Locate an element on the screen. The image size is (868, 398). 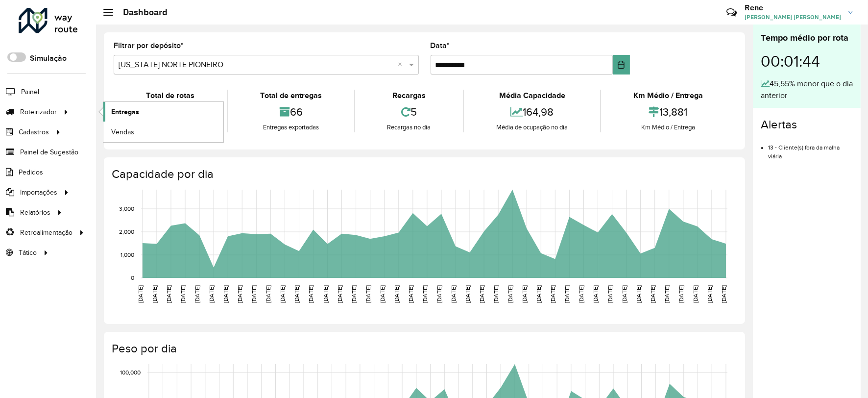
div: 66 is located at coordinates (291, 112).